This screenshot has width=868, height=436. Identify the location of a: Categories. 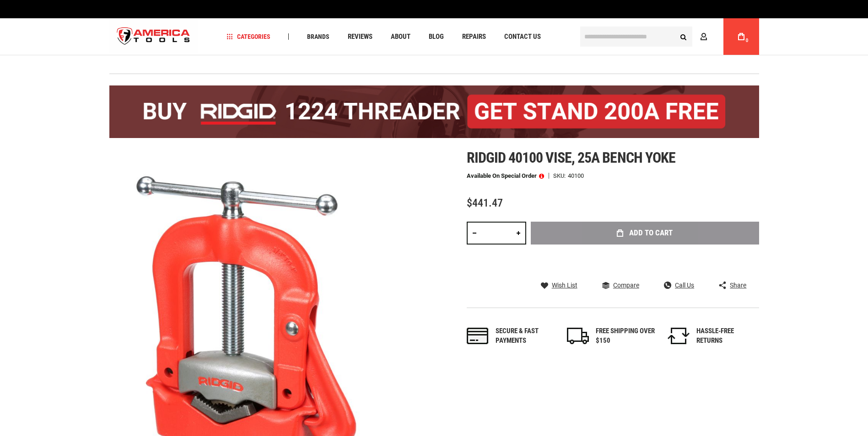
(248, 36).